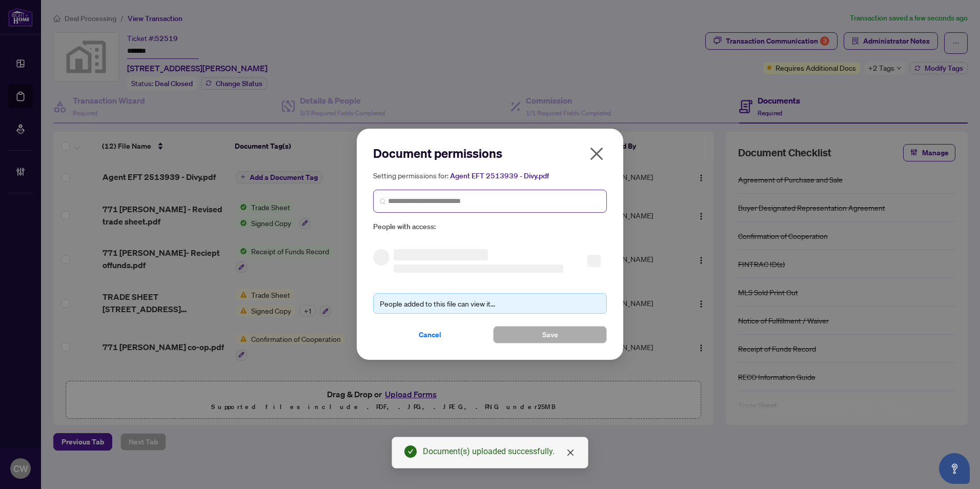 The height and width of the screenshot is (489, 980). Describe the element at coordinates (430, 335) in the screenshot. I see `span: Cancel` at that location.